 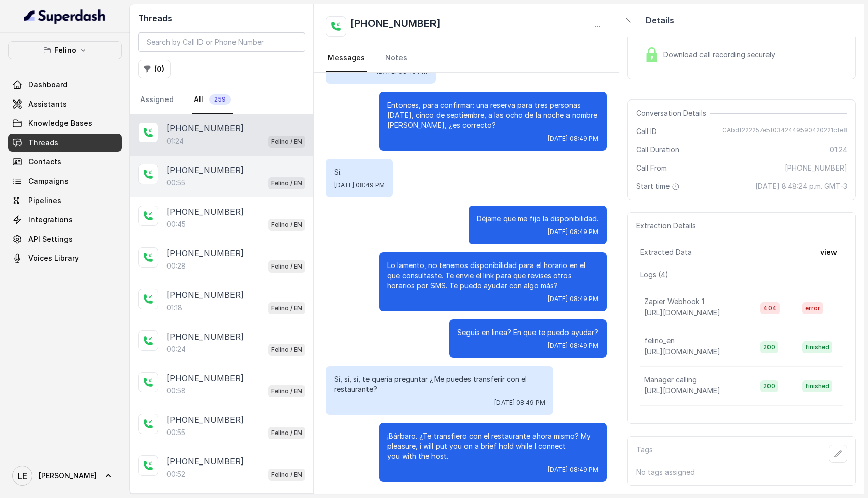 What do you see at coordinates (50, 220) in the screenshot?
I see `span: Integrations` at bounding box center [50, 220].